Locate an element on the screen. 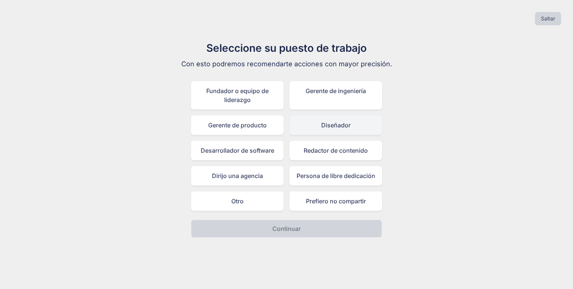 Image resolution: width=573 pixels, height=289 pixels. font: Redactor de contenido is located at coordinates (336, 151).